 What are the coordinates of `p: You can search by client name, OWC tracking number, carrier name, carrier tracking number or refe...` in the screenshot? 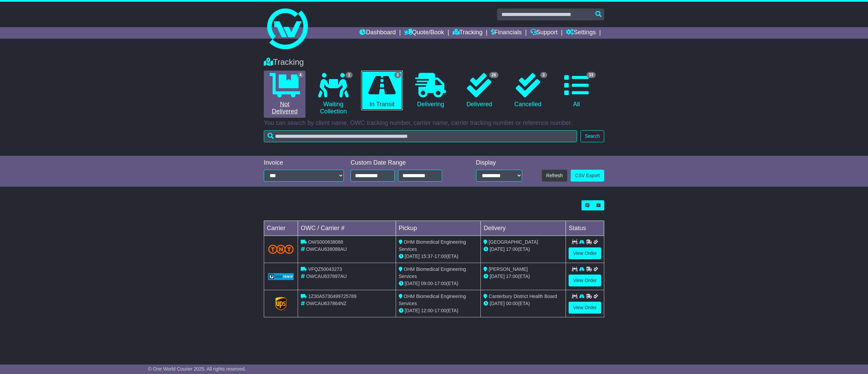 It's located at (434, 123).